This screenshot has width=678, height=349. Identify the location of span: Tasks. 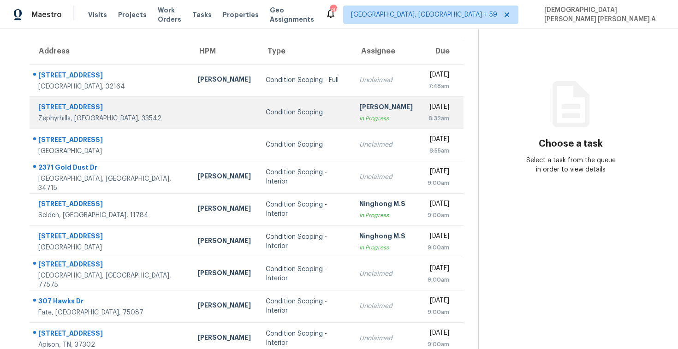
(202, 15).